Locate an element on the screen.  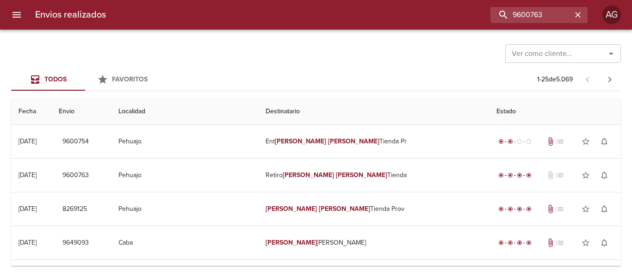
td: Ent Tienda Pr is located at coordinates (374, 142).